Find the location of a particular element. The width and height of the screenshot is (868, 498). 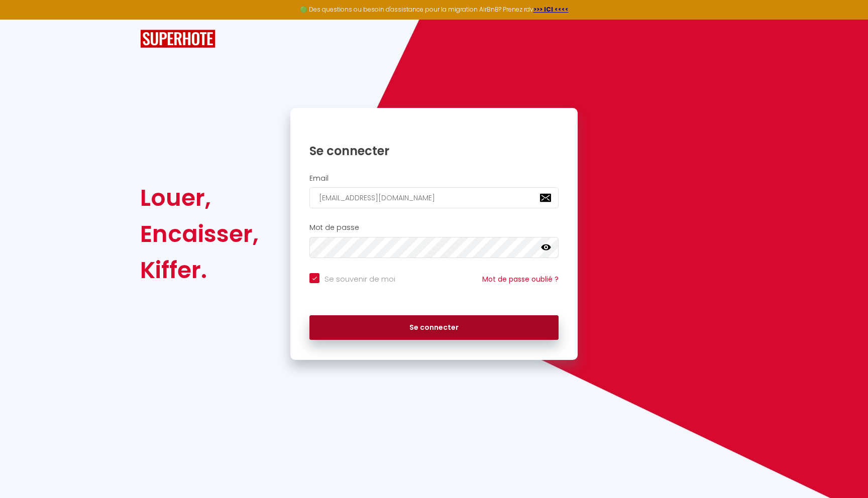

div: Louer, is located at coordinates (200, 198).